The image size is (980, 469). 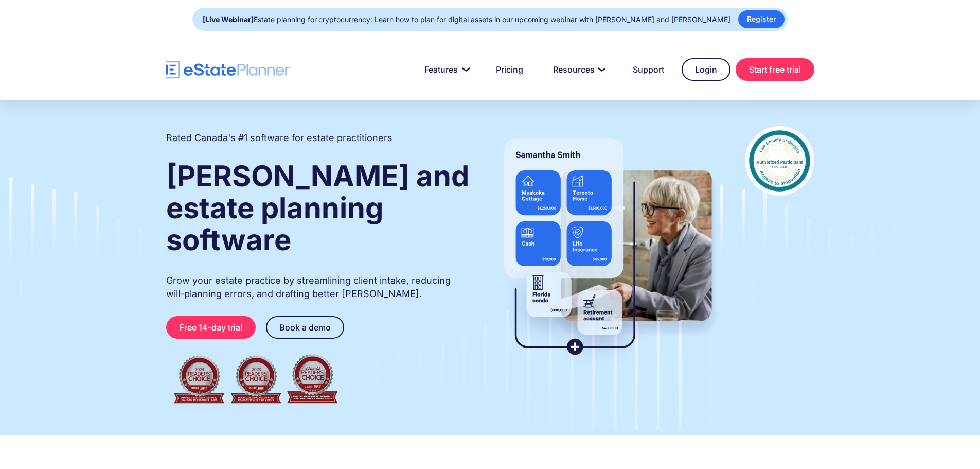 What do you see at coordinates (608, 247) in the screenshot?
I see `img: estate planner showing wills to their clients, using eState Planner, a leading estate planning so...` at bounding box center [608, 247].